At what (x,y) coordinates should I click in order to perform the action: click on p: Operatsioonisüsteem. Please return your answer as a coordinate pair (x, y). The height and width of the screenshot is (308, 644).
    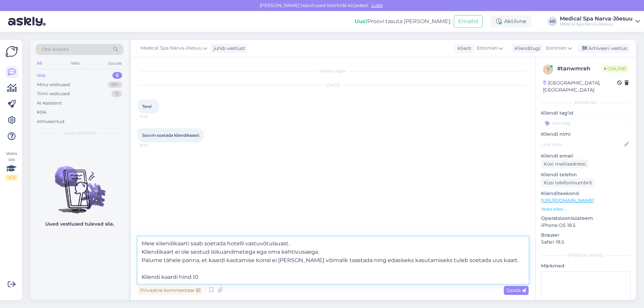
    Looking at the image, I should click on (585, 218).